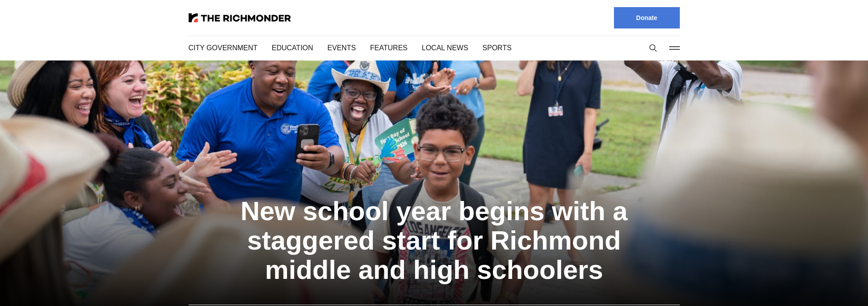 The height and width of the screenshot is (306, 868). I want to click on button: Search this site, so click(653, 48).